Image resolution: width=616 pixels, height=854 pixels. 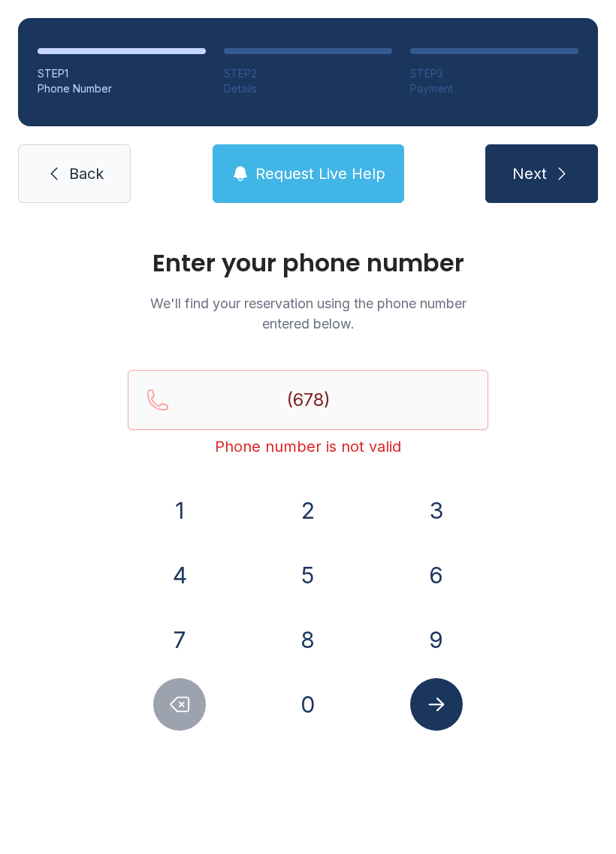 What do you see at coordinates (436, 511) in the screenshot?
I see `button: 3` at bounding box center [436, 511].